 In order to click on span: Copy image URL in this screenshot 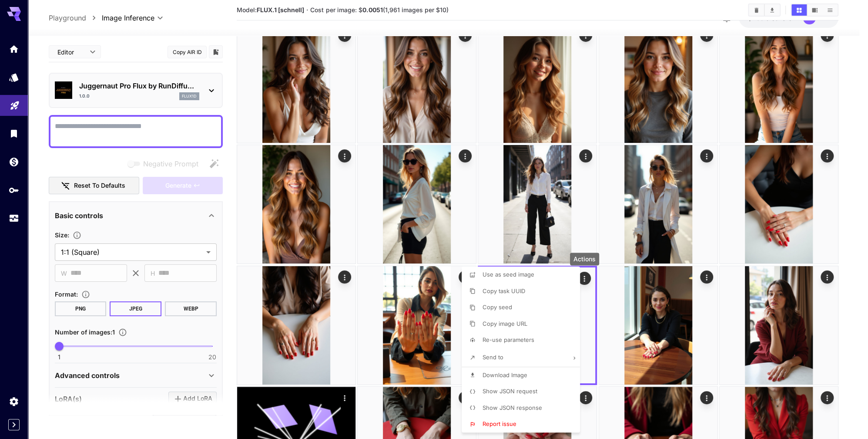, I will do `click(505, 324)`.